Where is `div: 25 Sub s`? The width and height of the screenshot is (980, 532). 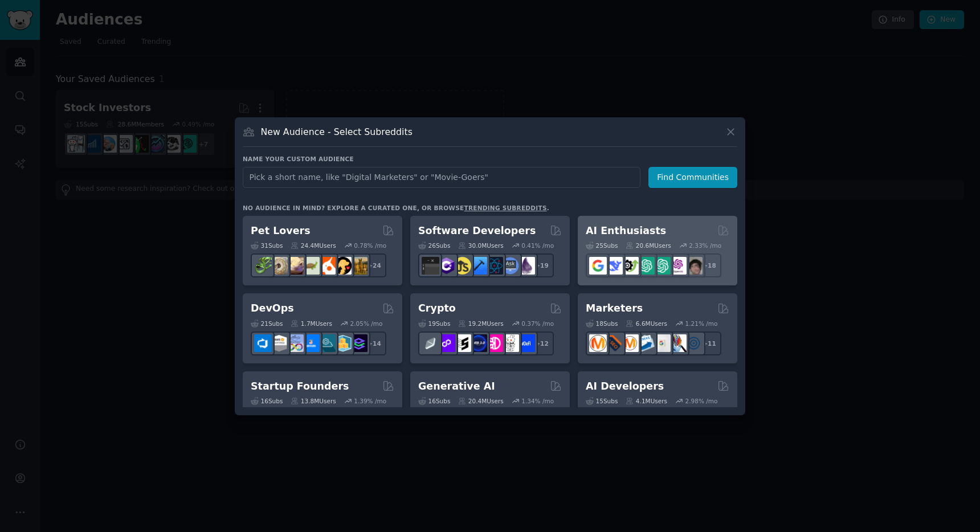
div: 25 Sub s is located at coordinates (602, 246).